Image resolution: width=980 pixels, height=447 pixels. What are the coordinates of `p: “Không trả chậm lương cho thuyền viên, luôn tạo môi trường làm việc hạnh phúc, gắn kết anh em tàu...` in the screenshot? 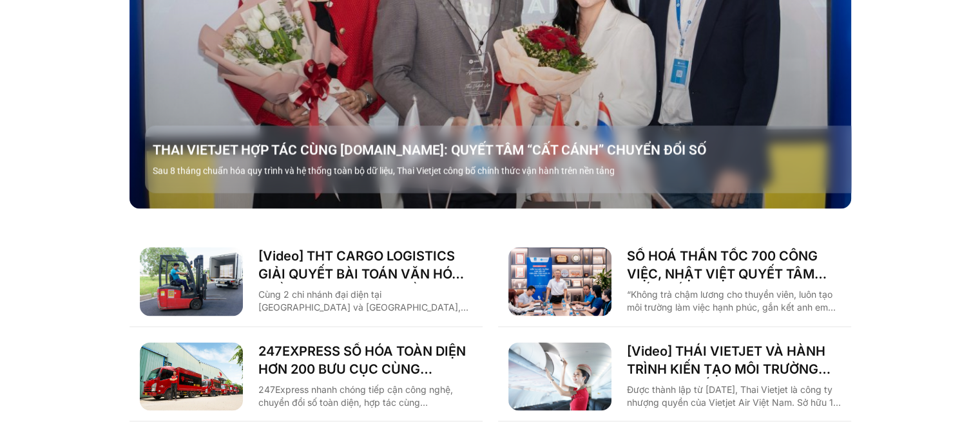 It's located at (733, 302).